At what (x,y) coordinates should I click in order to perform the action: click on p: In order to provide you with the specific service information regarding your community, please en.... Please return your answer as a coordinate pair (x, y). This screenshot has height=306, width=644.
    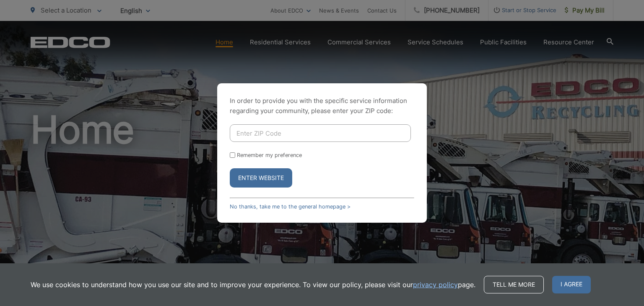
    Looking at the image, I should click on (322, 106).